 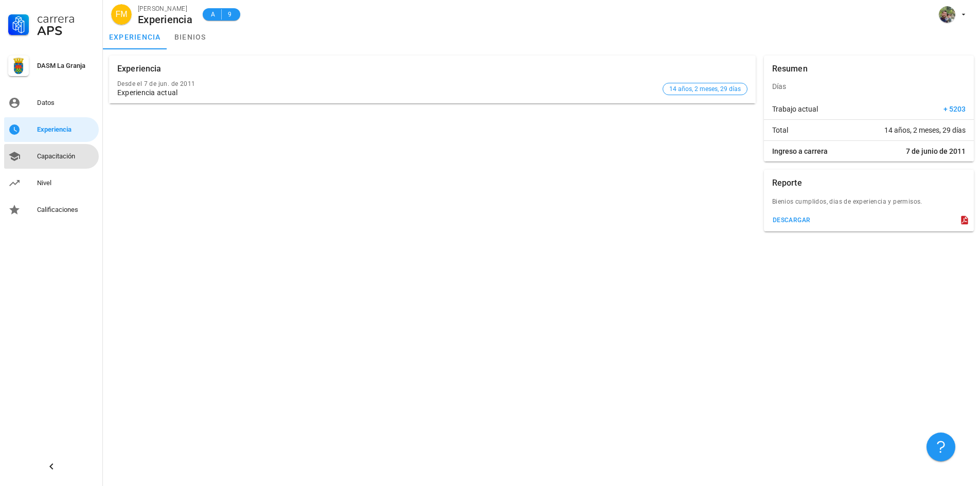 What do you see at coordinates (66, 31) in the screenshot?
I see `div: APS` at bounding box center [66, 31].